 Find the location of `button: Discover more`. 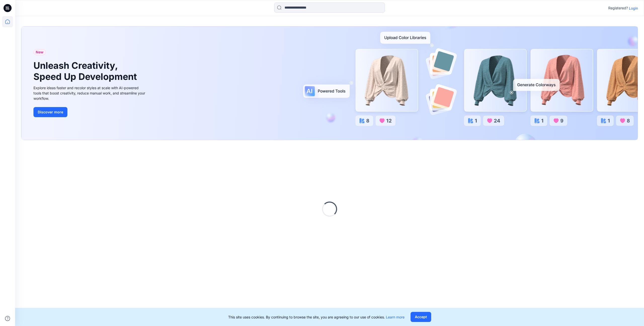

button: Discover more is located at coordinates (50, 112).